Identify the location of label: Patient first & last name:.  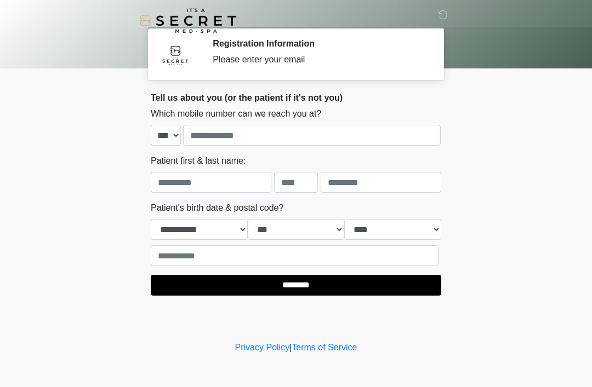
(198, 161).